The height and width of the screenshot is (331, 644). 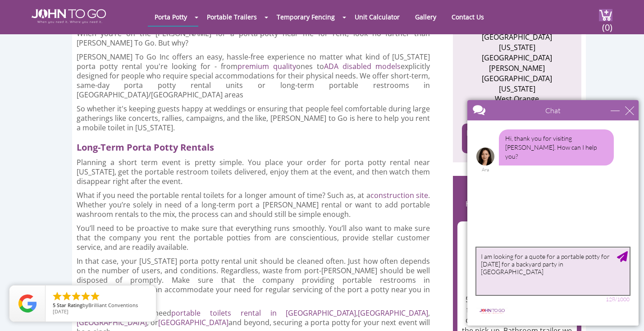 What do you see at coordinates (160, 162) in the screenshot?
I see `div: Send Message` at bounding box center [160, 162].